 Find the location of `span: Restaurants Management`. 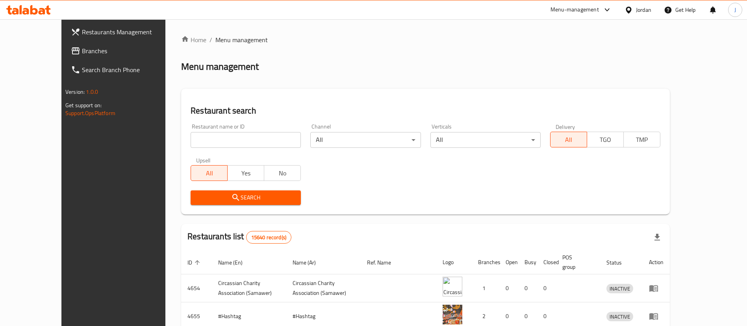

span: Restaurants Management is located at coordinates (131, 32).